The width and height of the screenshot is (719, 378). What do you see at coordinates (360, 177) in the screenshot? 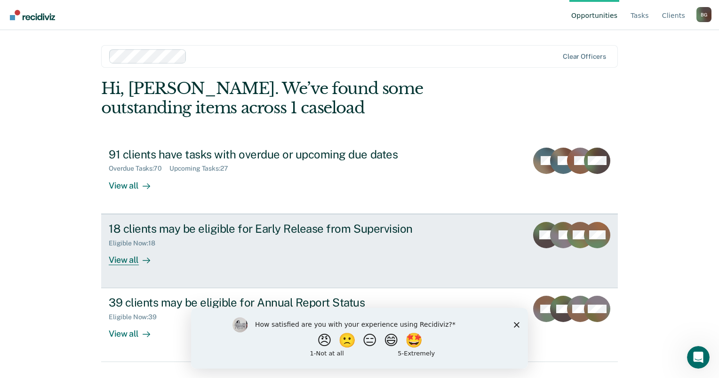
I see `a: 91 clients have tasks with overdue or upcoming due datesOverdue Tasks:70Upcoming Tasks:27View all` at bounding box center [360, 177].